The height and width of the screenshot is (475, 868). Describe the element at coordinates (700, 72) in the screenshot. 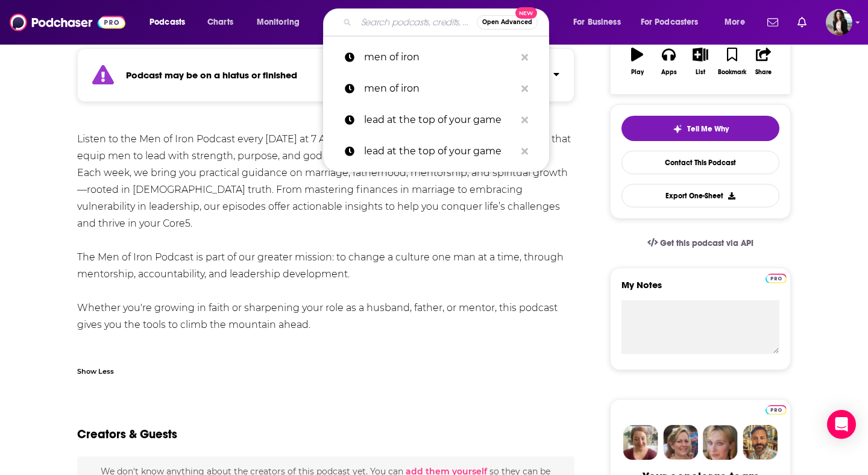

I see `div: List` at that location.